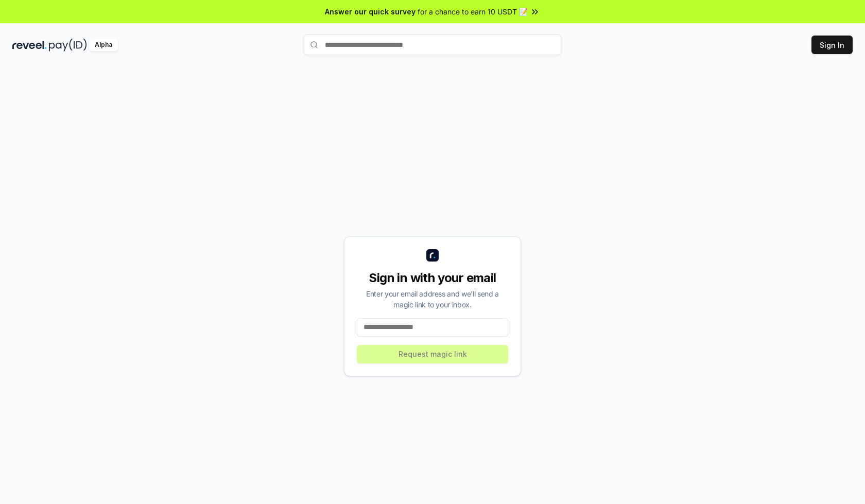 This screenshot has height=504, width=865. Describe the element at coordinates (370, 11) in the screenshot. I see `span: Answer our quick survey` at that location.